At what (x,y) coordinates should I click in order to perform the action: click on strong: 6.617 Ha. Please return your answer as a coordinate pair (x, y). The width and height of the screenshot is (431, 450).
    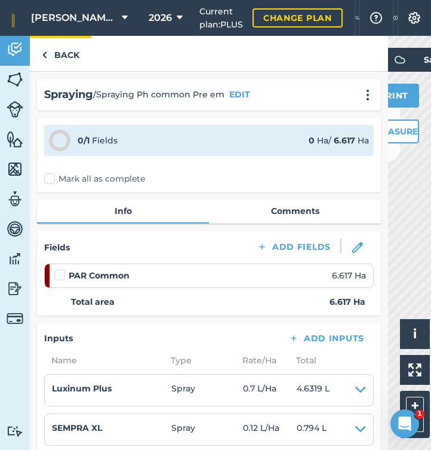
    Looking at the image, I should click on (348, 302).